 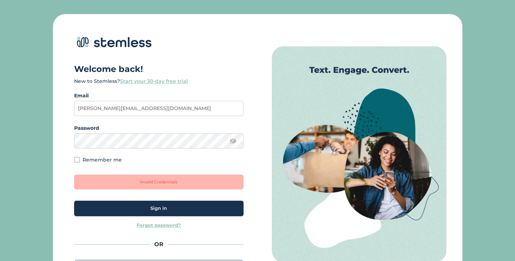 What do you see at coordinates (159, 69) in the screenshot?
I see `h1: Welcome back!` at bounding box center [159, 69].